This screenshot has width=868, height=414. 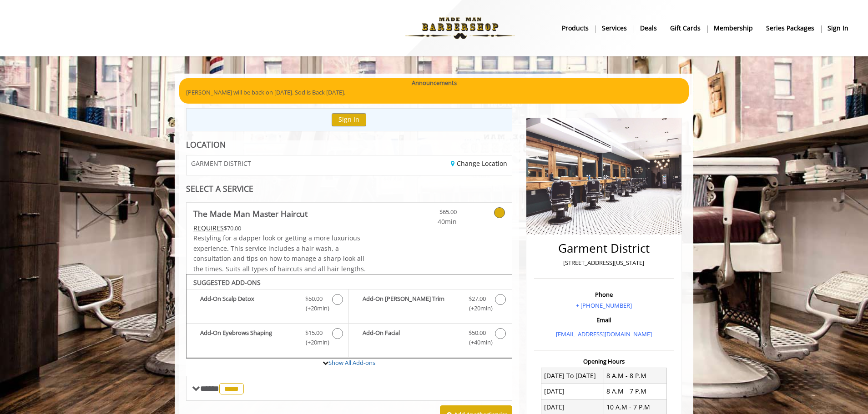 What do you see at coordinates (250, 213) in the screenshot?
I see `b: The Made Man Master Haircut` at bounding box center [250, 213].